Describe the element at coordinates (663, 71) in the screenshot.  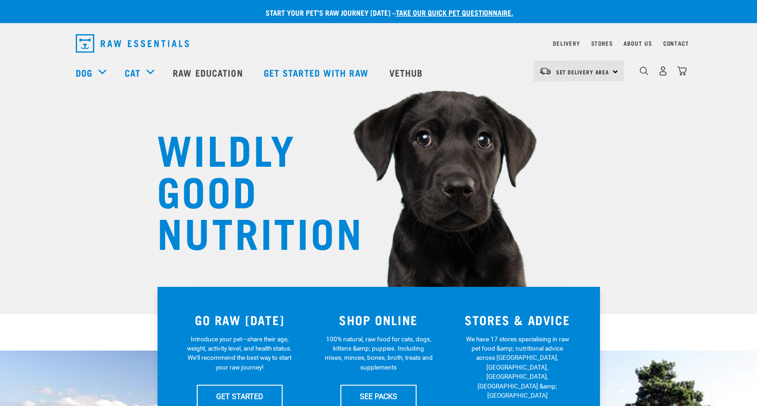
I see `img: user.png` at that location.